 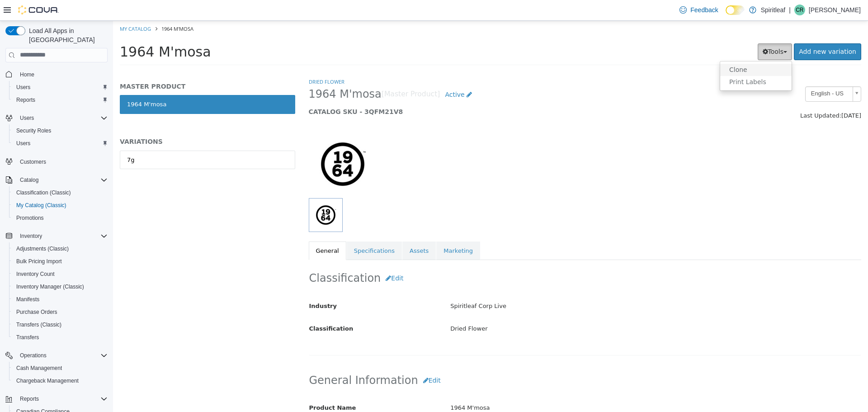 What do you see at coordinates (800, 10) in the screenshot?
I see `div: Courtney R` at bounding box center [800, 10].